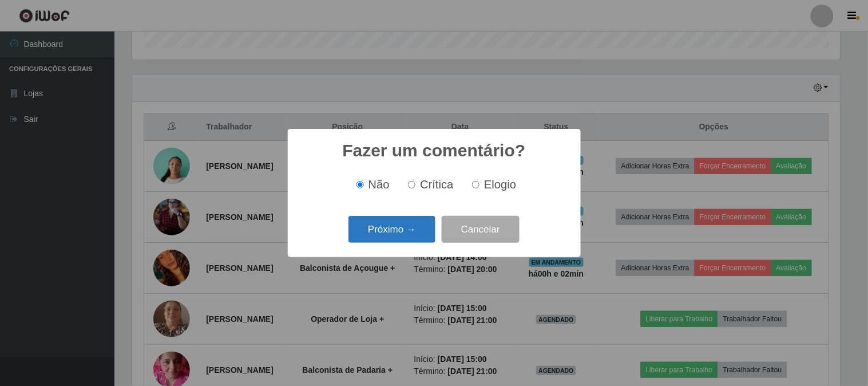 This screenshot has width=868, height=386. Describe the element at coordinates (379, 184) in the screenshot. I see `span: Não` at that location.